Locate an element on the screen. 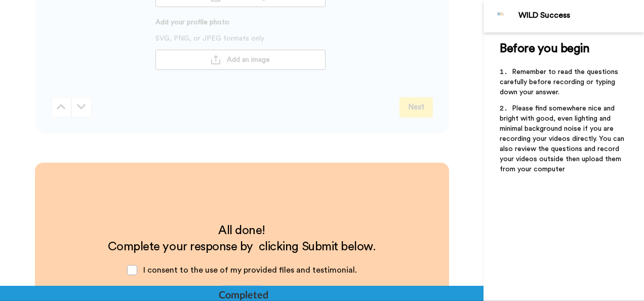  img: Profile Image is located at coordinates (501, 16).